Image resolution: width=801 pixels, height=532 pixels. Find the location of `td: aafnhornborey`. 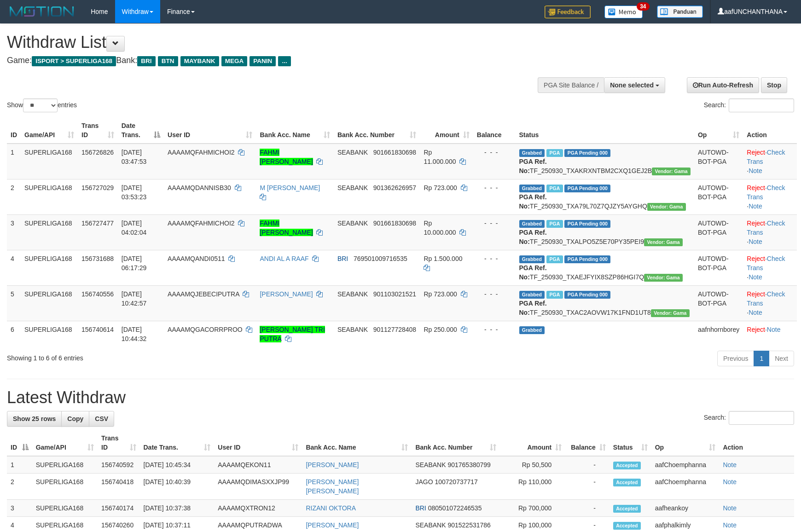

td: aafnhornborey is located at coordinates (719, 334).